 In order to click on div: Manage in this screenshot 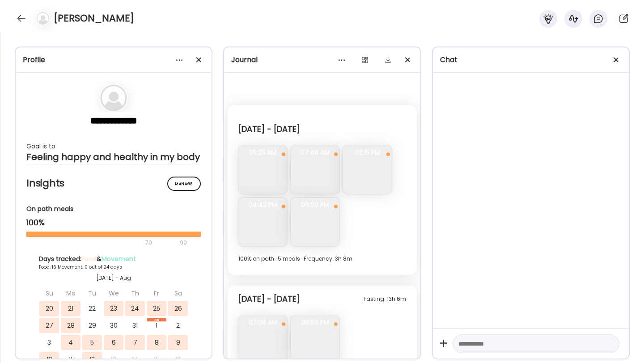, I will do `click(184, 184)`.